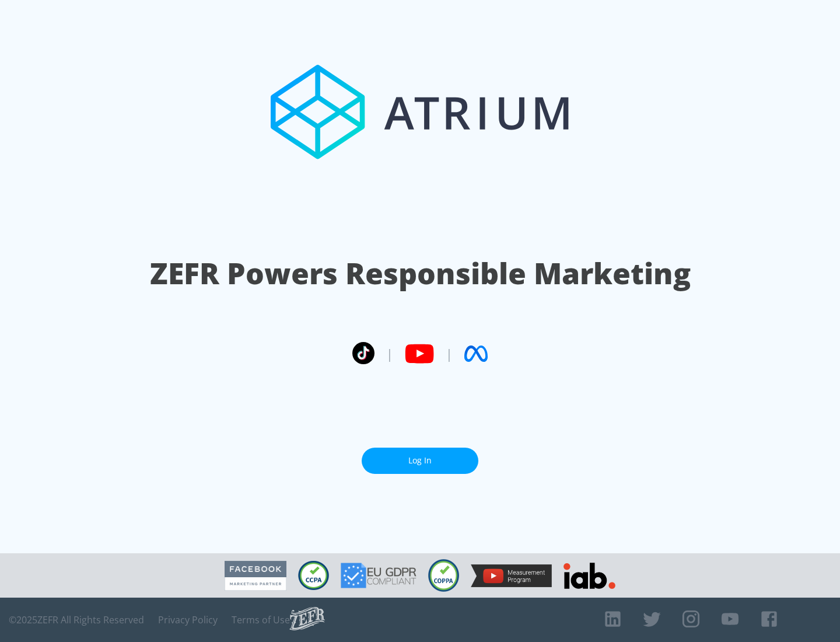 The width and height of the screenshot is (840, 642). What do you see at coordinates (444, 575) in the screenshot?
I see `img: COPPA Compliant` at bounding box center [444, 575].